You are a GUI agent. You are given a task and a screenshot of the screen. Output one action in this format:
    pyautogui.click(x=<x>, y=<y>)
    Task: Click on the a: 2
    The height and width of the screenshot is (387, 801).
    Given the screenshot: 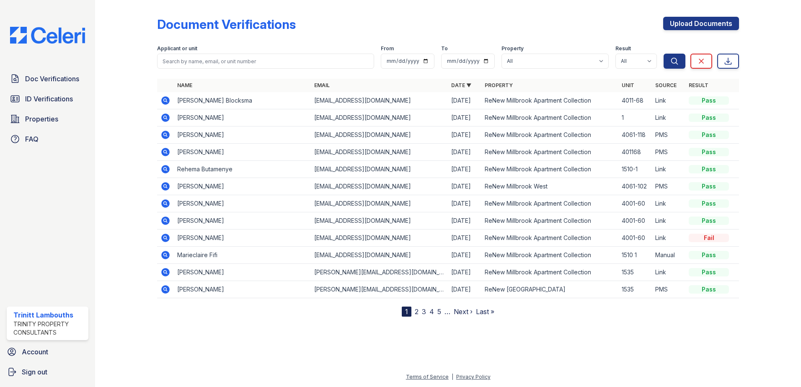 What is the action you would take?
    pyautogui.click(x=416, y=312)
    